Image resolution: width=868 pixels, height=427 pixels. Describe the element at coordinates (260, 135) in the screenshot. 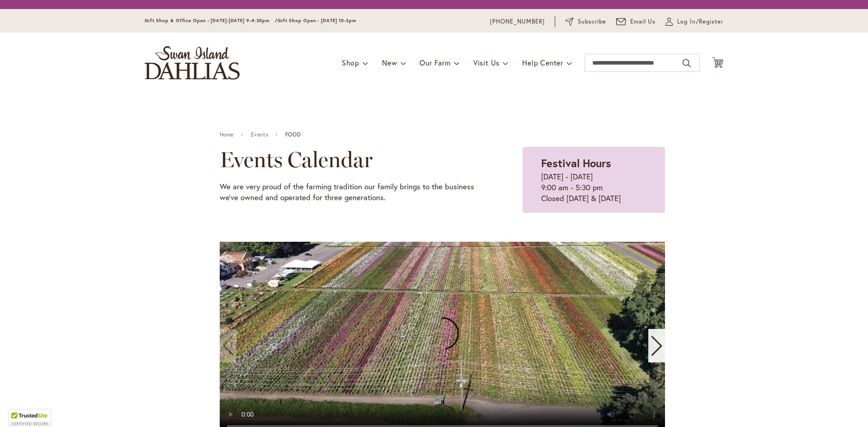

I see `a: Events` at that location.